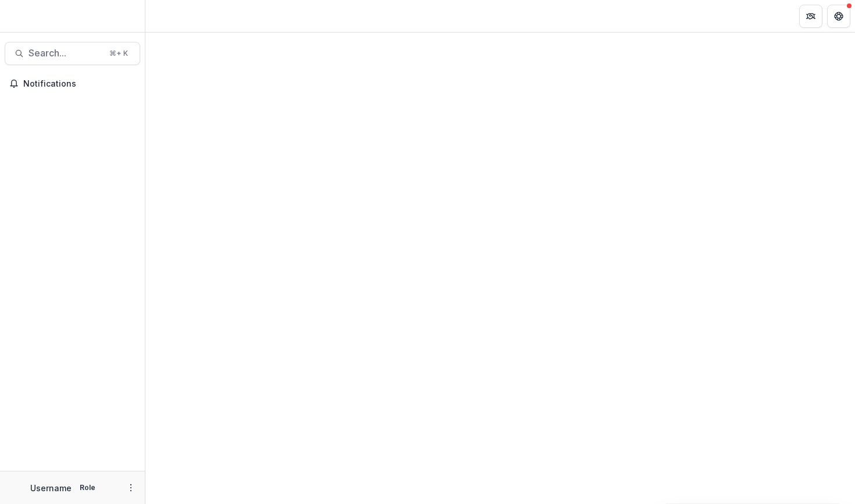 This screenshot has width=855, height=504. Describe the element at coordinates (839, 16) in the screenshot. I see `button: Get Help` at that location.